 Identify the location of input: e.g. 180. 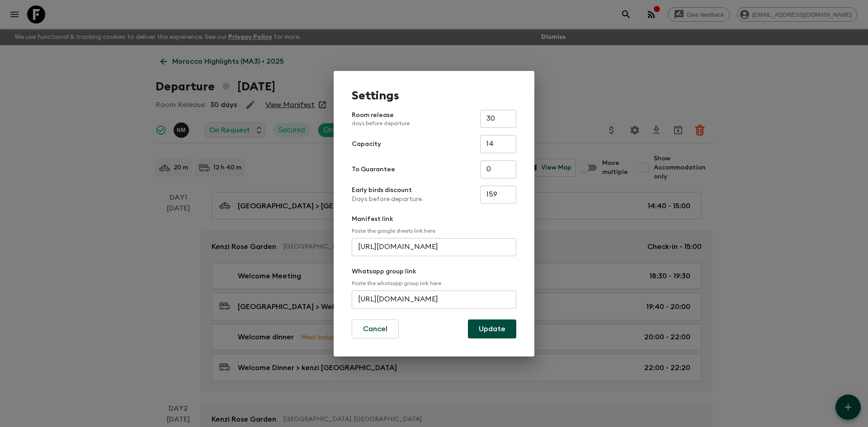
(498, 195).